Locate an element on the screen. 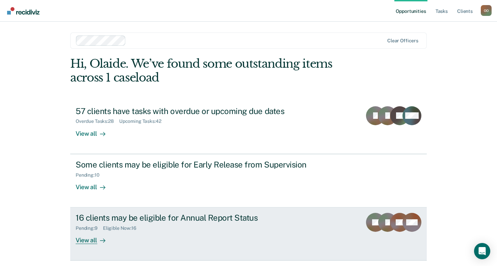 Image resolution: width=497 pixels, height=266 pixels. div: Some clients may be eligible for Early Release from Supervision is located at coordinates (194, 164).